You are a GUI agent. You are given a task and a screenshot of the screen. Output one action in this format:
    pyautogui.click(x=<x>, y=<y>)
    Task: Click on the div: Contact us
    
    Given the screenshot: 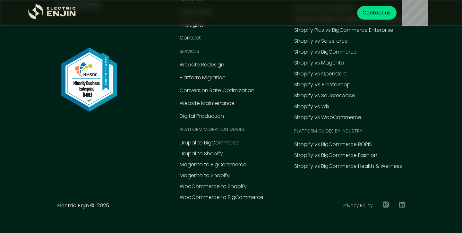 What is the action you would take?
    pyautogui.click(x=376, y=13)
    